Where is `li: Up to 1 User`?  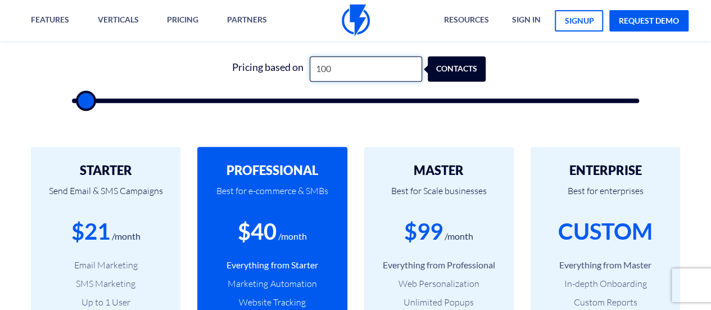 li: Up to 1 User is located at coordinates (106, 302).